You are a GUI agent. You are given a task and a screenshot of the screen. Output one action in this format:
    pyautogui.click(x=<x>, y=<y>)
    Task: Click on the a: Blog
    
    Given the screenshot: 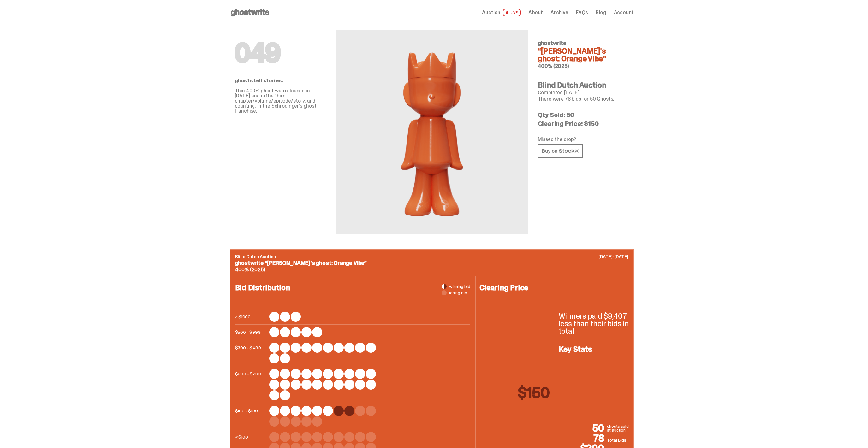 What is the action you would take?
    pyautogui.click(x=600, y=13)
    